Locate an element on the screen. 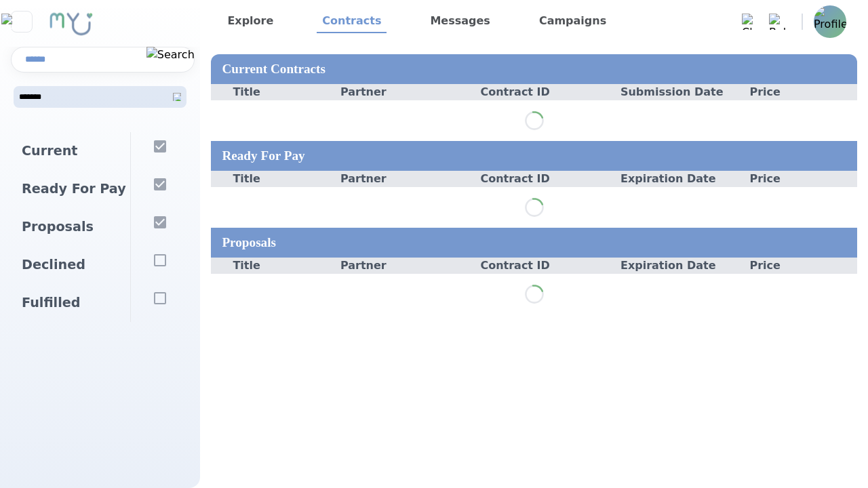 The image size is (868, 488). div: Submission Date is located at coordinates (663, 93).